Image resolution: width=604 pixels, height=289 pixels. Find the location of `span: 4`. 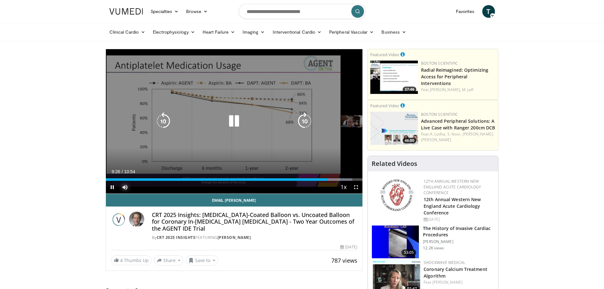

span: 4 is located at coordinates (121, 260).